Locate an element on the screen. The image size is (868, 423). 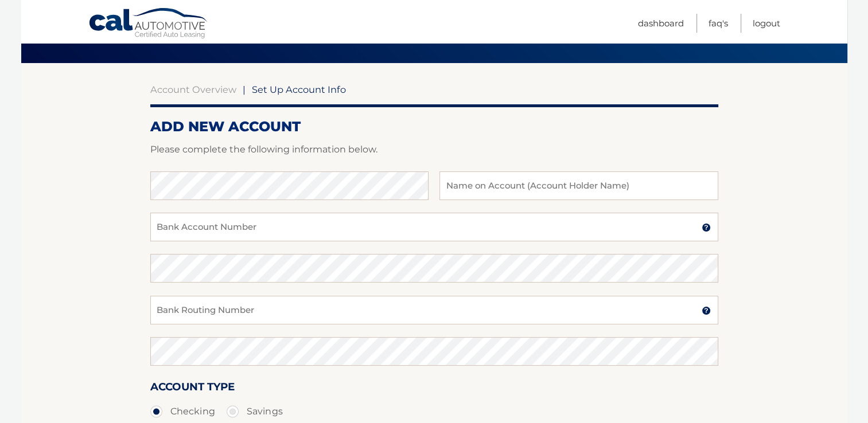
input: Name on Account (Account Holder Name) is located at coordinates (578, 186).